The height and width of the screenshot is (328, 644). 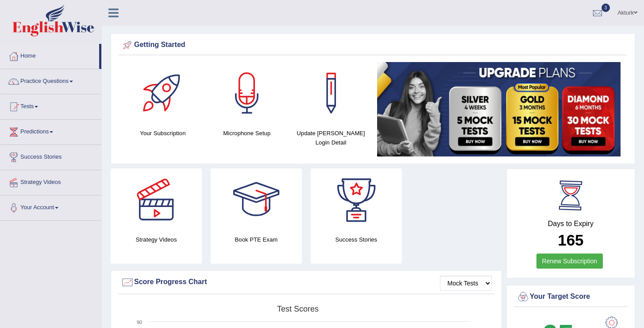 What do you see at coordinates (247, 133) in the screenshot?
I see `h4: Microphone Setup` at bounding box center [247, 133].